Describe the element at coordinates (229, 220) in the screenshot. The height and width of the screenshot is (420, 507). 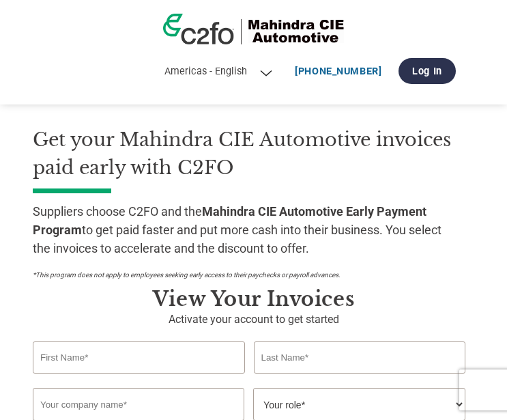
I see `strong: Mahindra CIE Automotive Early Payment Program` at that location.